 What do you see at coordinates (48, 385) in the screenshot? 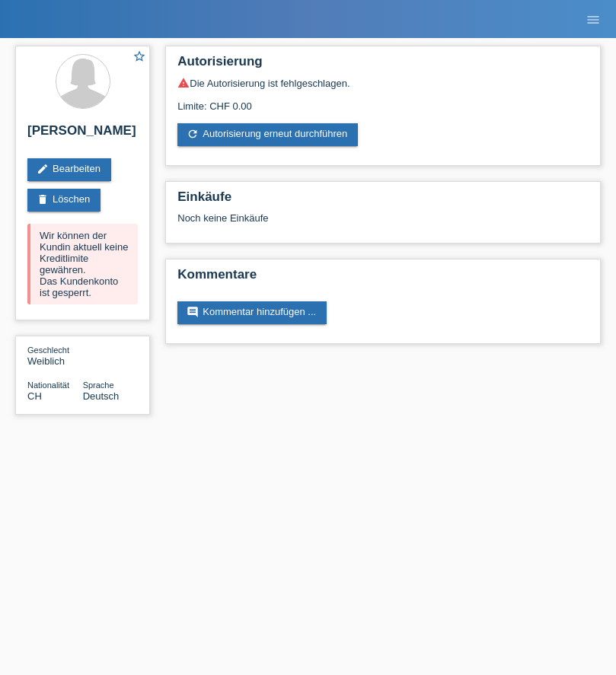
I see `span: Nationalität` at bounding box center [48, 385].